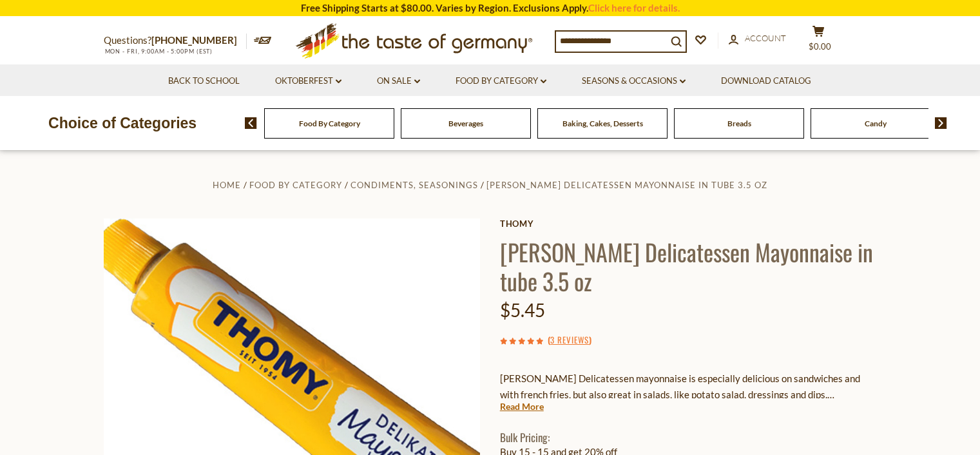  I want to click on span: Condiments, Seasonings, so click(414, 185).